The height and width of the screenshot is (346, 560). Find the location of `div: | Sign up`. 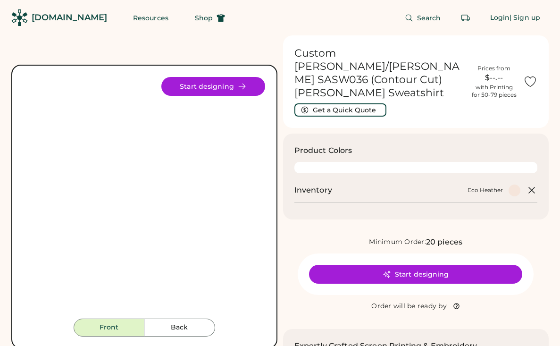

div: | Sign up is located at coordinates (524, 18).